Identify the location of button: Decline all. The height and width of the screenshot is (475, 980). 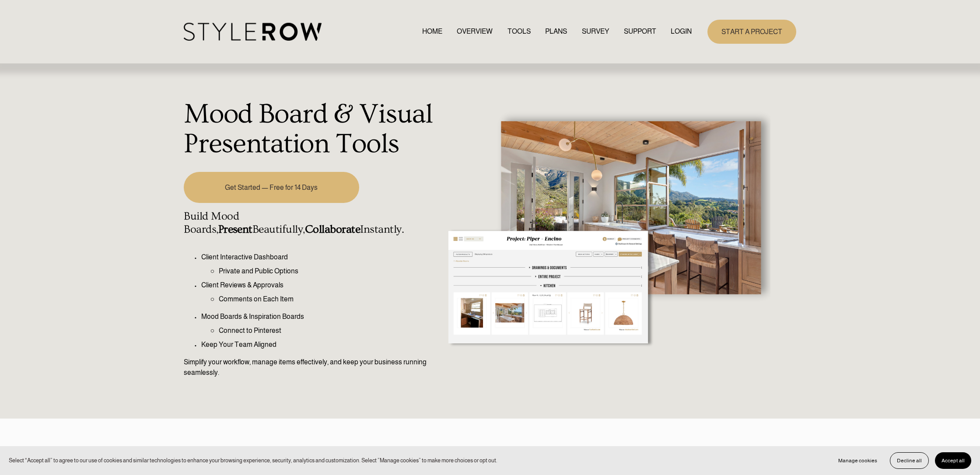
(909, 460).